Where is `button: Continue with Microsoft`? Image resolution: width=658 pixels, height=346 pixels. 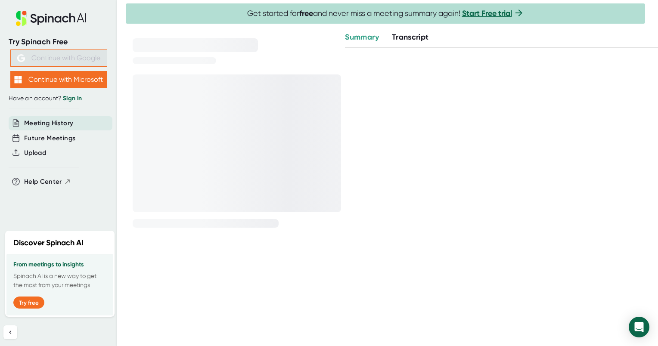
button: Continue with Microsoft is located at coordinates (59, 80).